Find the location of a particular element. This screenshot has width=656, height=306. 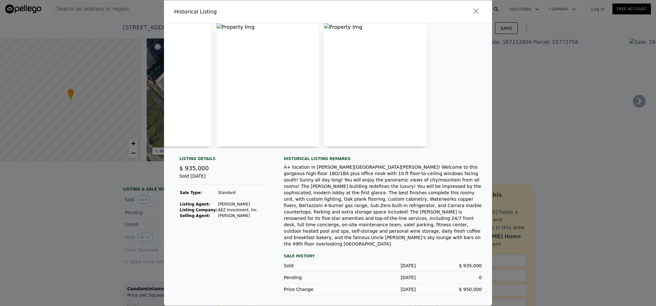

td: Standard is located at coordinates (238, 193).